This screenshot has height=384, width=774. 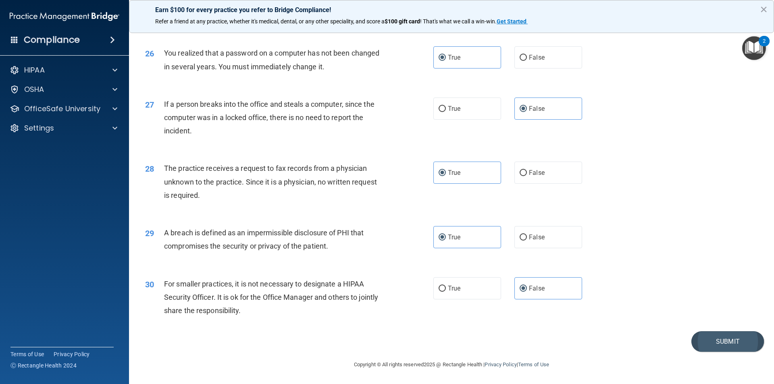 What do you see at coordinates (402, 21) in the screenshot?
I see `strong: $100 gift card` at bounding box center [402, 21].